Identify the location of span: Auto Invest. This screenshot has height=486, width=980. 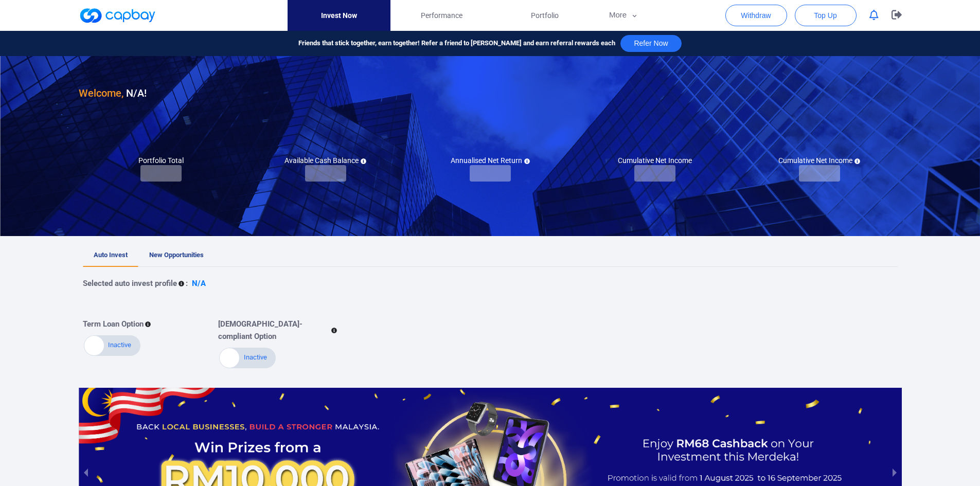
(110, 255).